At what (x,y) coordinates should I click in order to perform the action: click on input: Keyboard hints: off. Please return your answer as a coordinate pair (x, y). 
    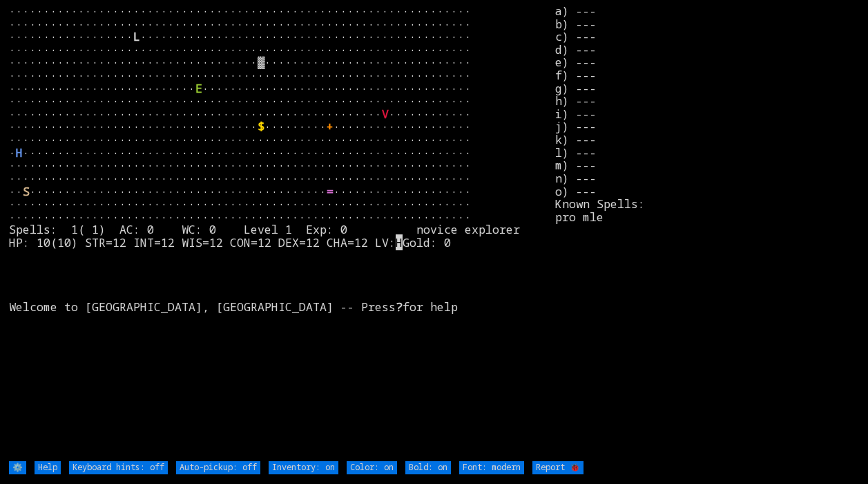
    Looking at the image, I should click on (118, 467).